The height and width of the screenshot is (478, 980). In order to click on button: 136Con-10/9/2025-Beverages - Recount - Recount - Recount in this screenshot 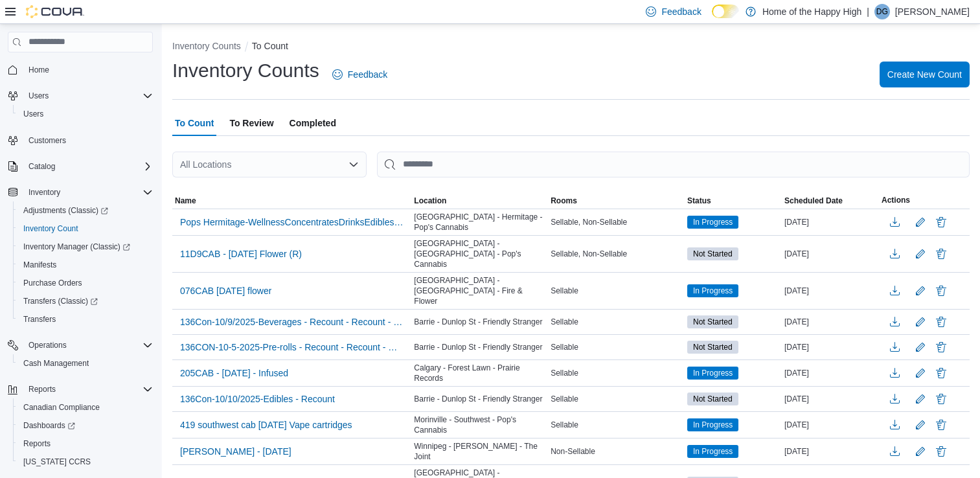, I will do `click(292, 322)`.